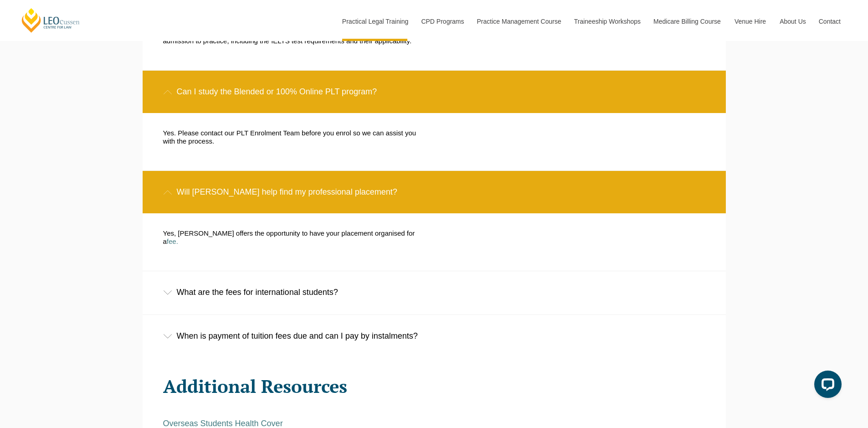 The image size is (868, 428). Describe the element at coordinates (750, 21) in the screenshot. I see `a: Venue Hire` at that location.